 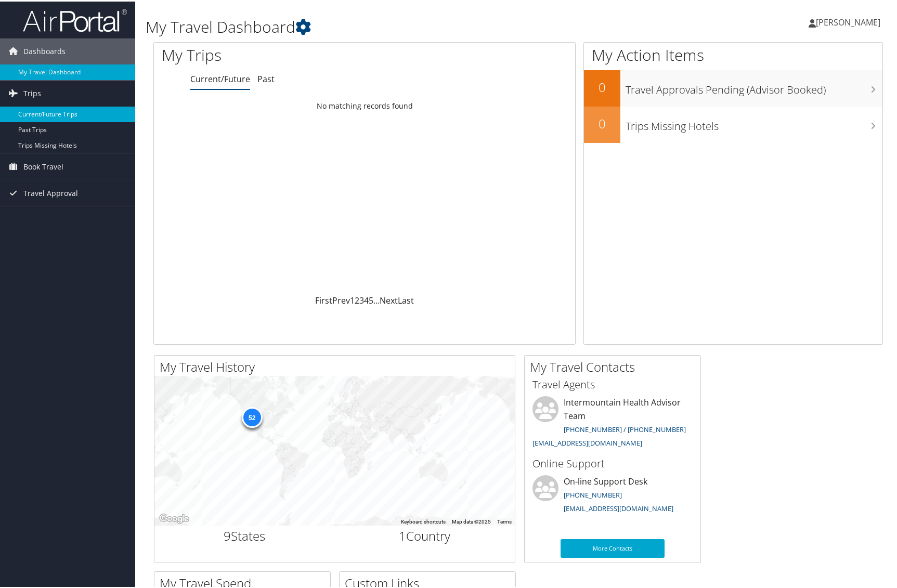 I want to click on a: 0Trips Missing Hotels, so click(x=733, y=123).